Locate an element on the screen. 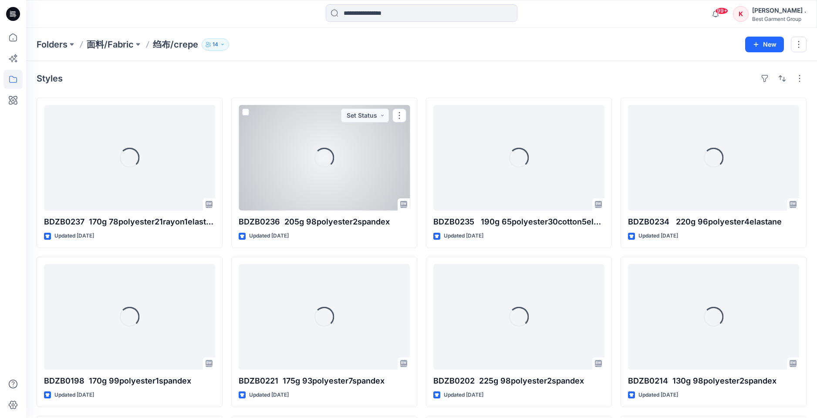 This screenshot has width=817, height=418. p: BDZB0234 220g 96polyester4elastane is located at coordinates (714, 222).